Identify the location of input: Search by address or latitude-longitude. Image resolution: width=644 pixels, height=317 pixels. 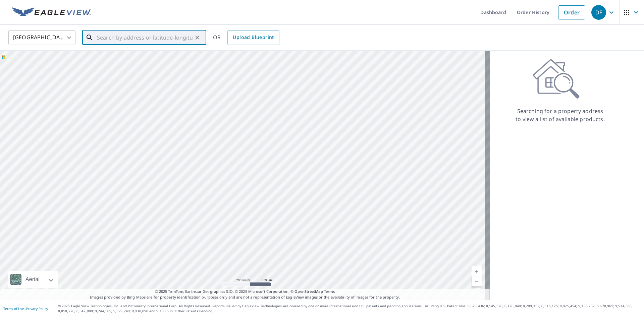
(145, 38).